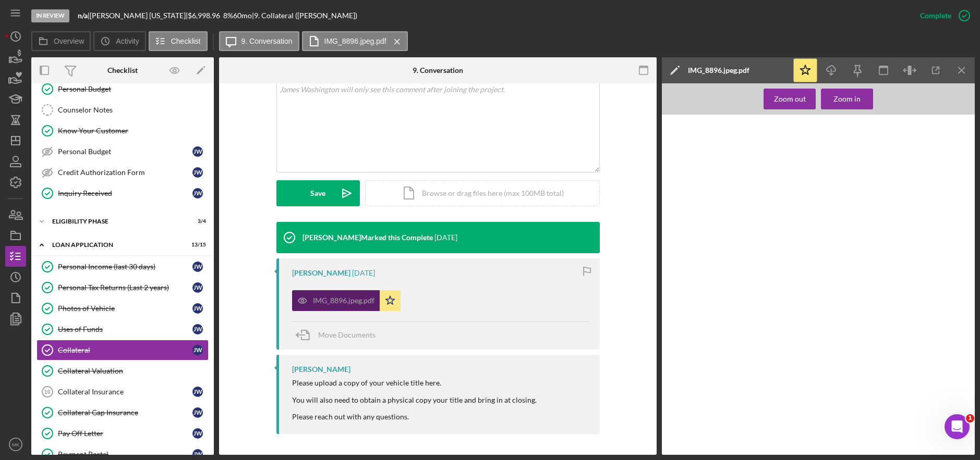 This screenshot has width=980, height=460. Describe the element at coordinates (267, 41) in the screenshot. I see `label: 9. Conversation` at that location.